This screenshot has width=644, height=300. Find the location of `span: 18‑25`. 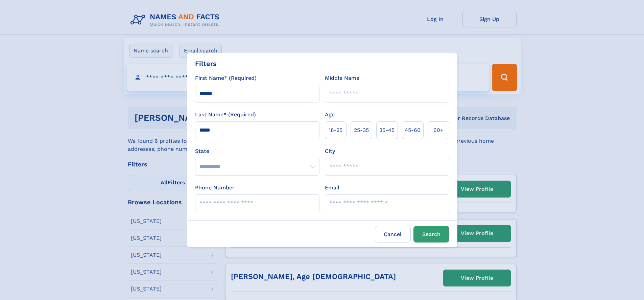

span: 18‑25 is located at coordinates (335, 130).